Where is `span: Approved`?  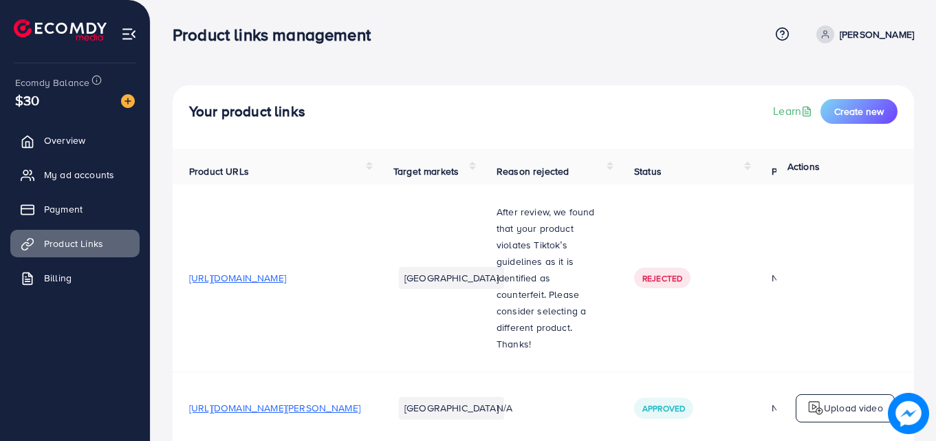
span: Approved is located at coordinates (664, 408).